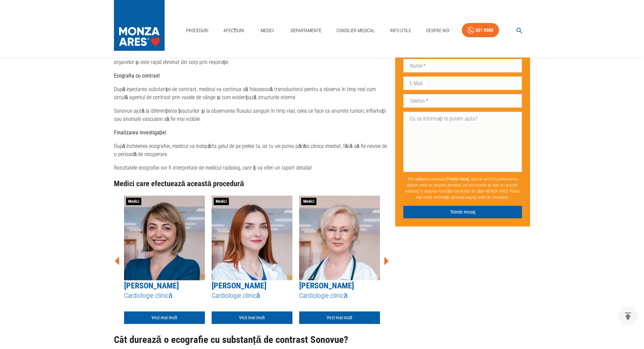 This screenshot has width=644, height=349. What do you see at coordinates (252, 168) in the screenshot?
I see `p: Rezultatele ecografiei vor fi interpretate de medicul radiolog, care îți va oferi un raport detal...` at bounding box center [252, 168].